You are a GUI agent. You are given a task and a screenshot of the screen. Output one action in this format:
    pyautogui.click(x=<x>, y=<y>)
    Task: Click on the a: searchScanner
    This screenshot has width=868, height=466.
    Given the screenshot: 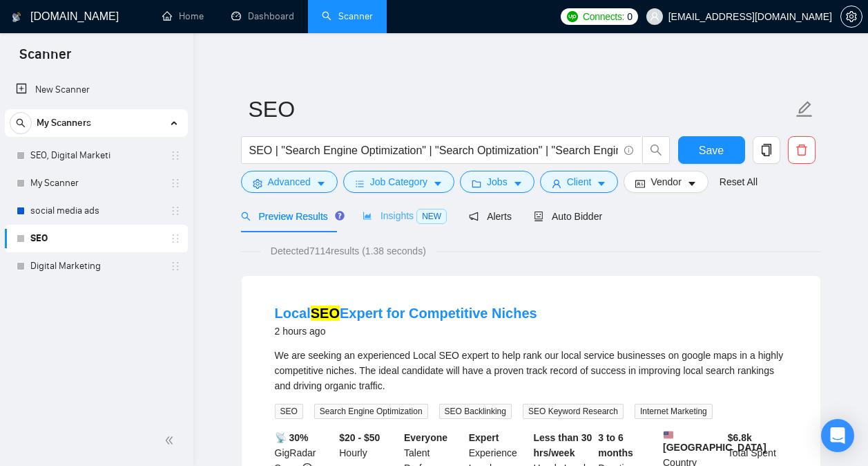 What is the action you would take?
    pyautogui.click(x=347, y=16)
    